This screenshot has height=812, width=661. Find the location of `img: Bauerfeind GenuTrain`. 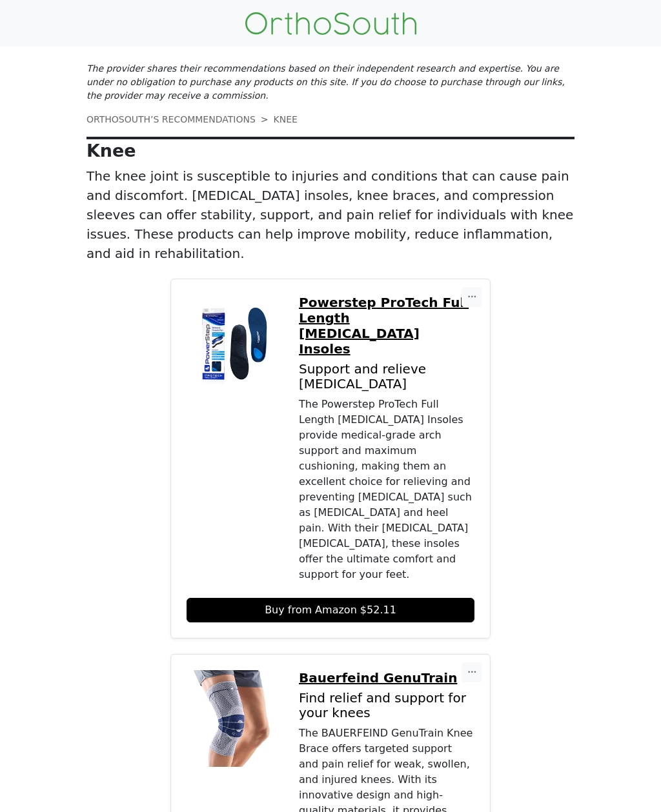

img: Bauerfeind GenuTrain is located at coordinates (235, 719).